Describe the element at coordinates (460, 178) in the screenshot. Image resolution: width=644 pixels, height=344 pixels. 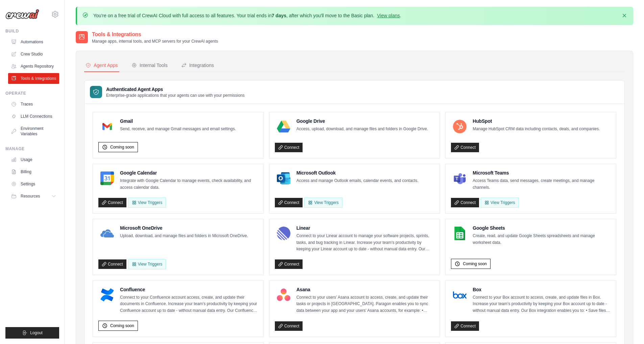
I see `img: Microsoft Teams Logo` at that location.